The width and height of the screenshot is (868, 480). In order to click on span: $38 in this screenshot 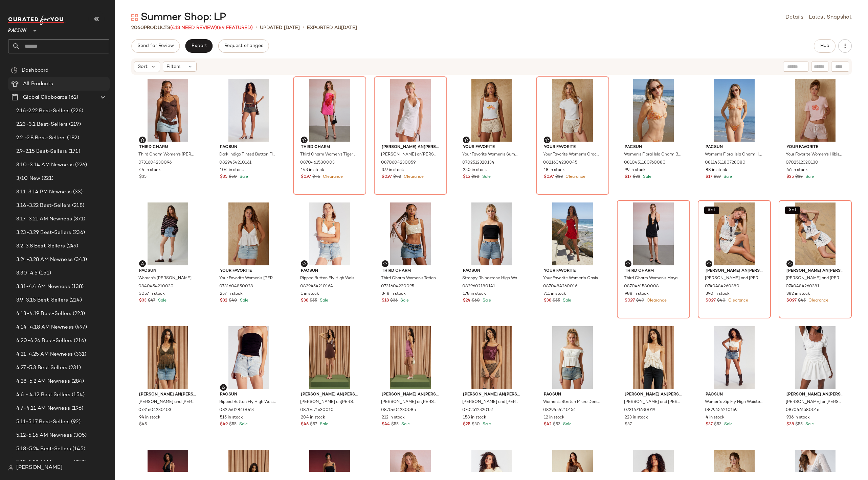, I will do `click(547, 301)`.